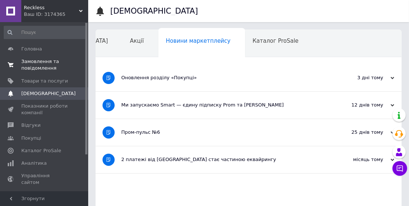  I want to click on span: Акції, so click(137, 41).